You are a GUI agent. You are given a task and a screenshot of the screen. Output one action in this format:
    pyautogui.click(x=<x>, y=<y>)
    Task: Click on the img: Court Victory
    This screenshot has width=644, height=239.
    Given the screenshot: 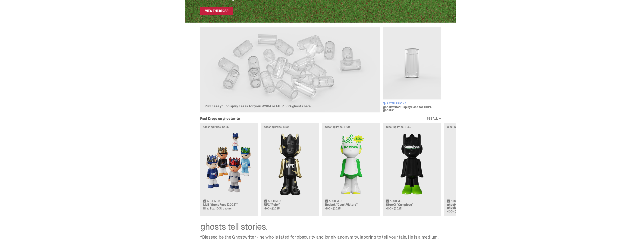 What is the action you would take?
    pyautogui.click(x=351, y=164)
    